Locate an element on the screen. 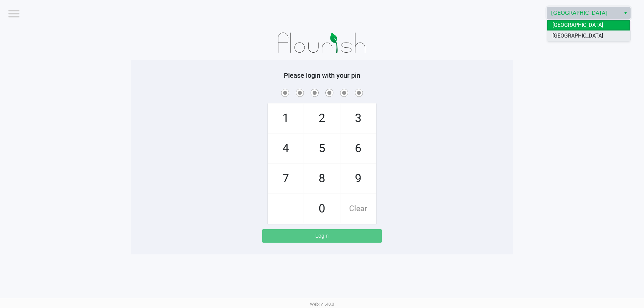 The height and width of the screenshot is (308, 644). span: 3 is located at coordinates (358, 118).